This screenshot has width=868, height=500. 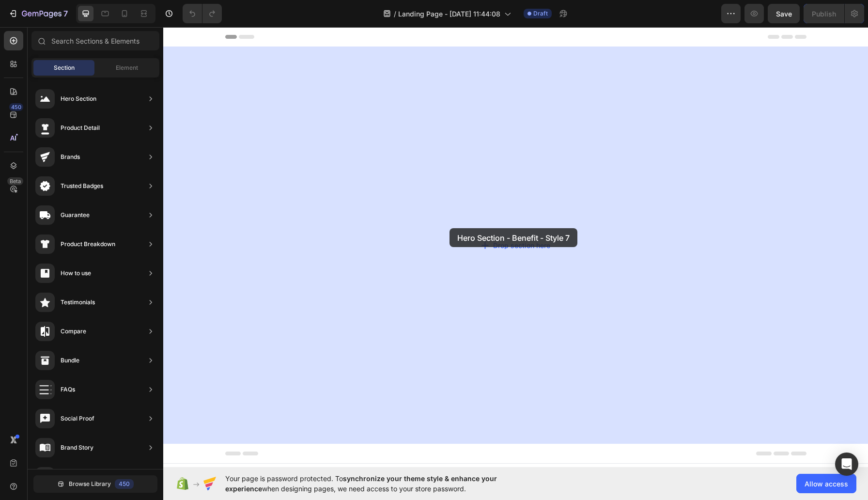 I want to click on div: How to use, so click(x=75, y=273).